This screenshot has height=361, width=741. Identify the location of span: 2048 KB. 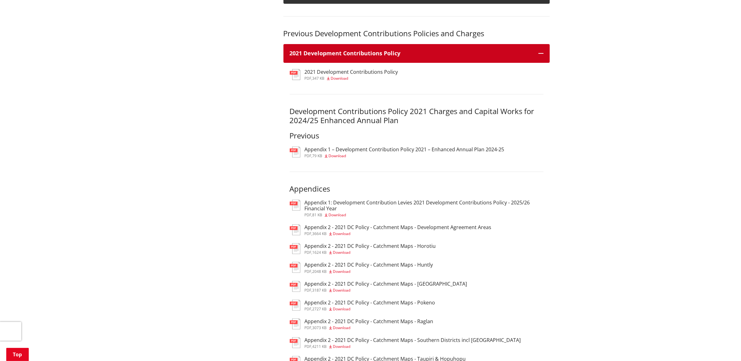
(320, 271).